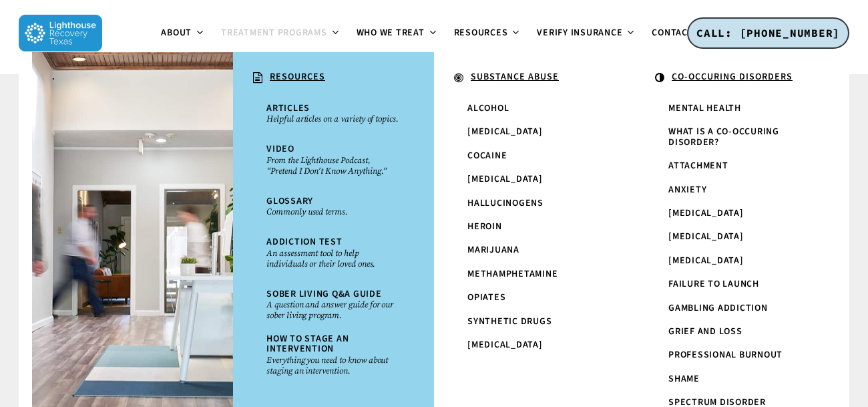 The width and height of the screenshot is (868, 407). I want to click on a: RESOURCES, so click(333, 78).